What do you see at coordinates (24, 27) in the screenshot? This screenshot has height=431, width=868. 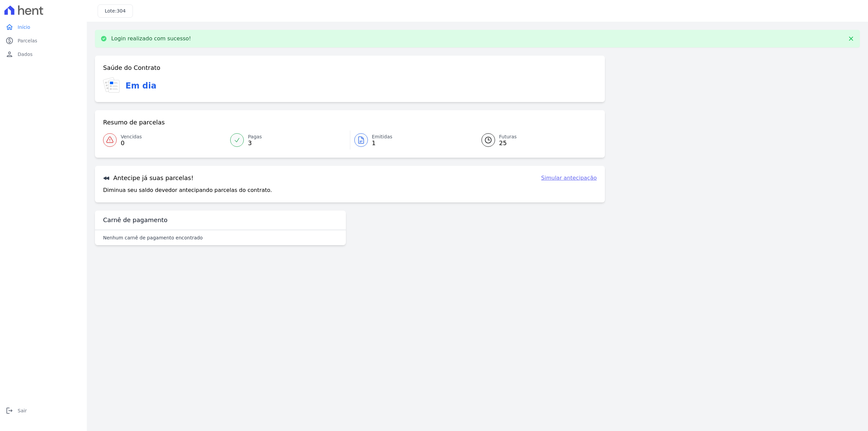 I see `span: Início` at bounding box center [24, 27].